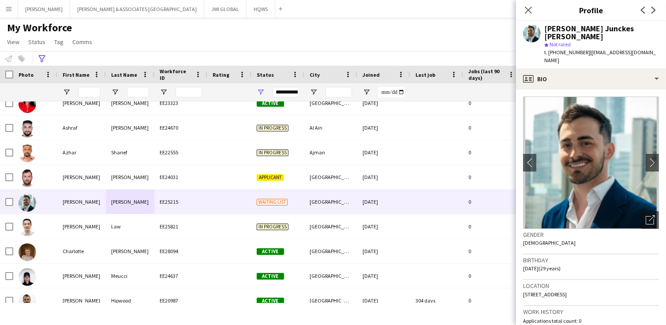 This screenshot has height=325, width=666. Describe the element at coordinates (181, 276) in the screenshot. I see `div: EE24637` at that location.